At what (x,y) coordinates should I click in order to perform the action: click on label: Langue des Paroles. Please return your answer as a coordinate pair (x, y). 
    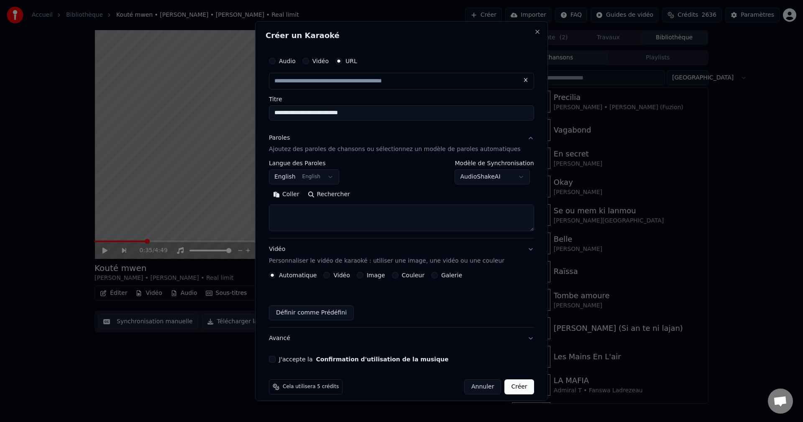
    Looking at the image, I should click on (304, 163).